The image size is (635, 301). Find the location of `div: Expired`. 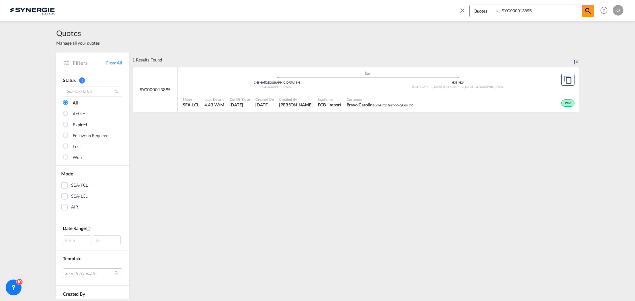

div: Expired is located at coordinates (80, 125).